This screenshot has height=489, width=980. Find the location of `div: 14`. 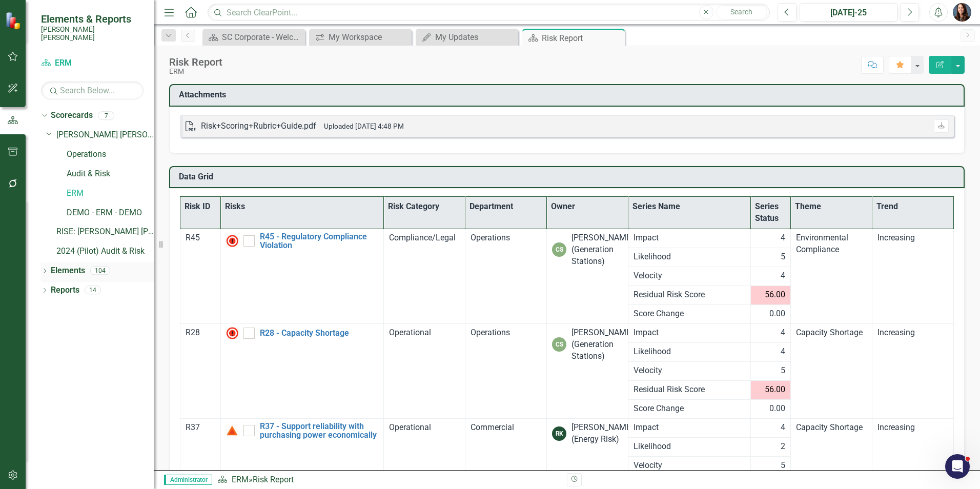

div: 14 is located at coordinates (93, 290).